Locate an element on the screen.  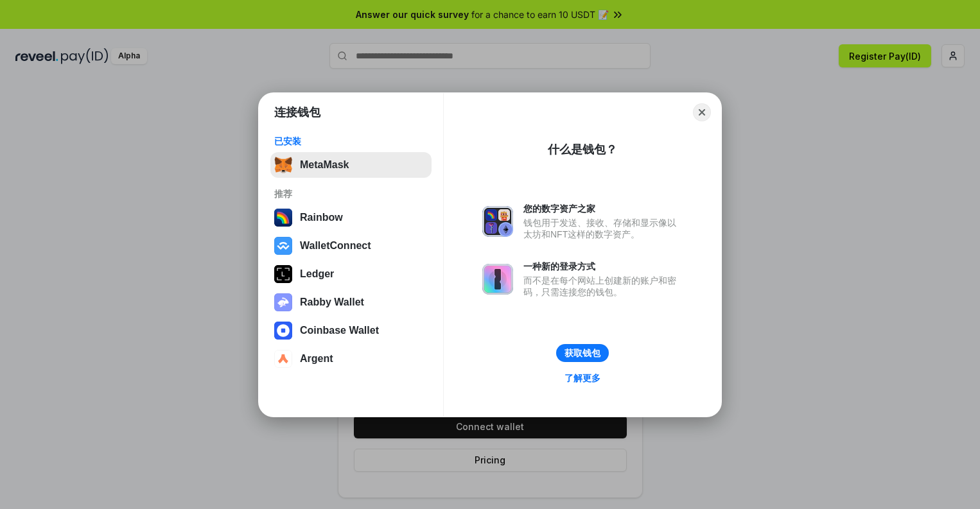
div: 您的数字资产之家 is located at coordinates (604, 209).